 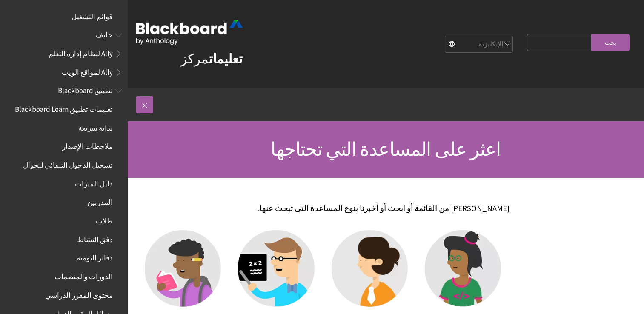 What do you see at coordinates (95, 238) in the screenshot?
I see `span: دفق النشاط` at bounding box center [95, 238].